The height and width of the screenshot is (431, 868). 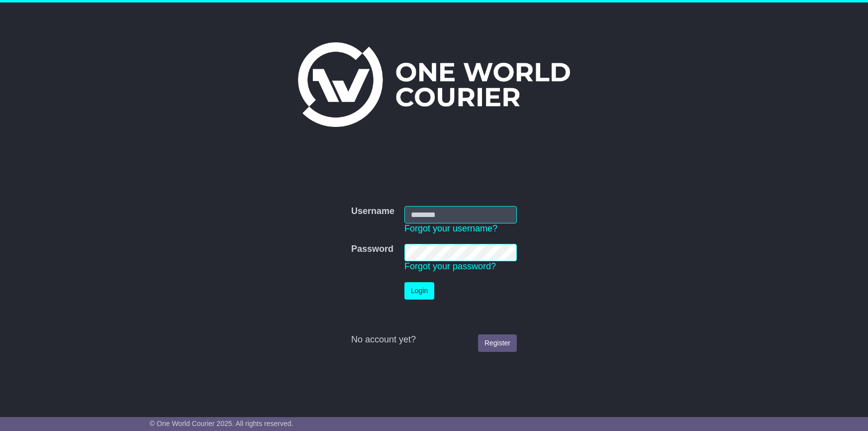 I want to click on a: Forgot your password?, so click(x=450, y=267).